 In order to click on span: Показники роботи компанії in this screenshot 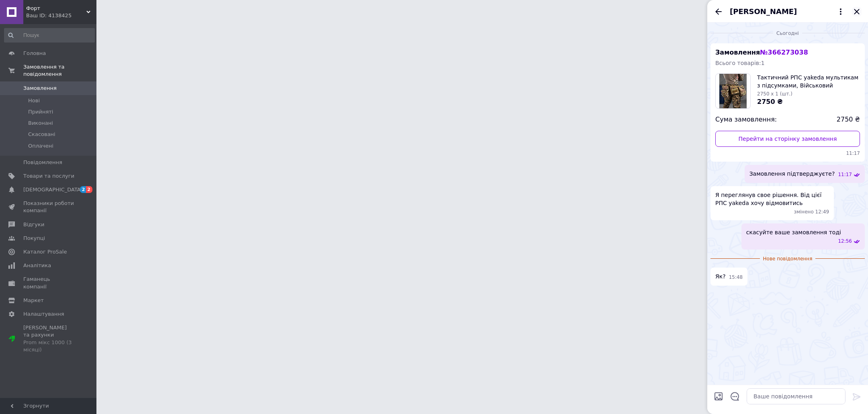, I will do `click(49, 207)`.